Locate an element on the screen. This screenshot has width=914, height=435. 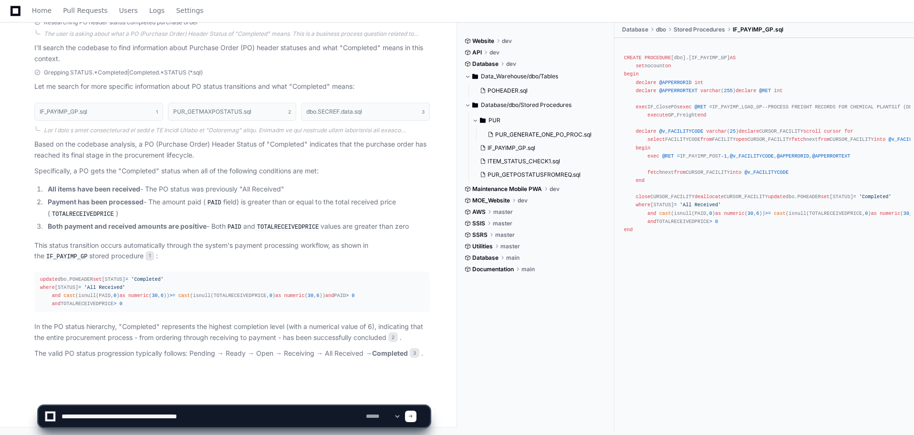
span: close is located at coordinates (643, 197).